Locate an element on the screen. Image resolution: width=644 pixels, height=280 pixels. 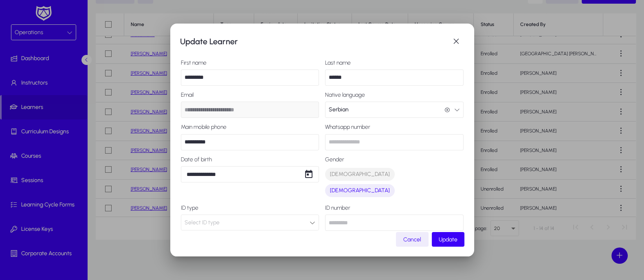
label: Last name is located at coordinates (394, 63).